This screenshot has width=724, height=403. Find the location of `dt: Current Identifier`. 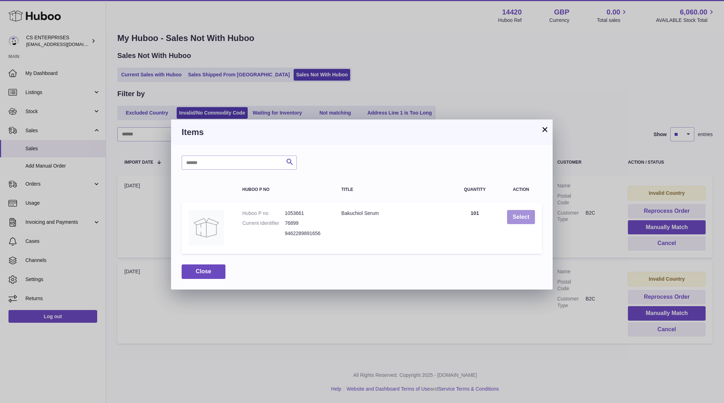

dt: Current Identifier is located at coordinates (264, 223).